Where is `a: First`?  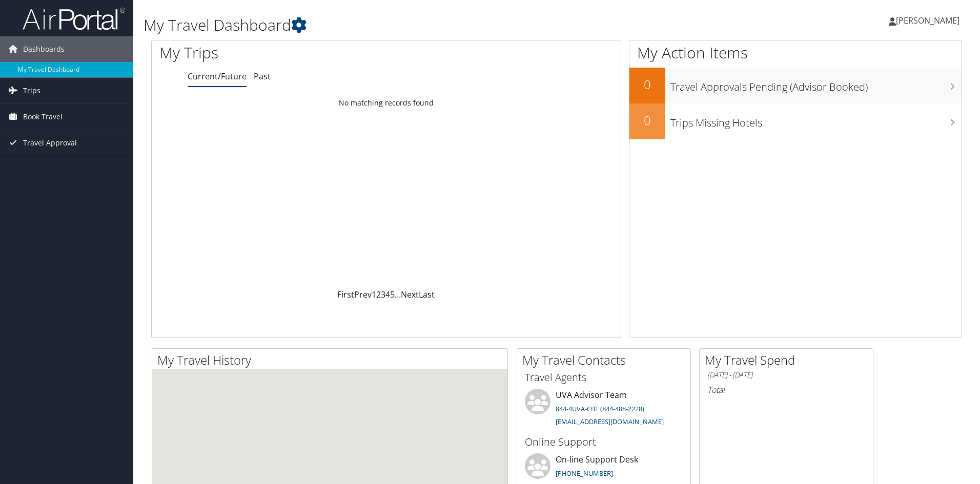
a: First is located at coordinates (346, 294).